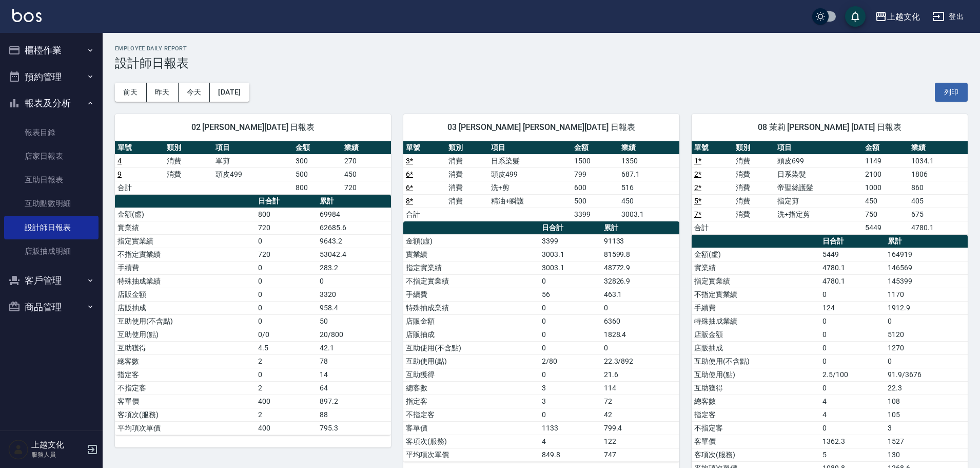 The width and height of the screenshot is (980, 468). I want to click on td: 800, so click(286, 214).